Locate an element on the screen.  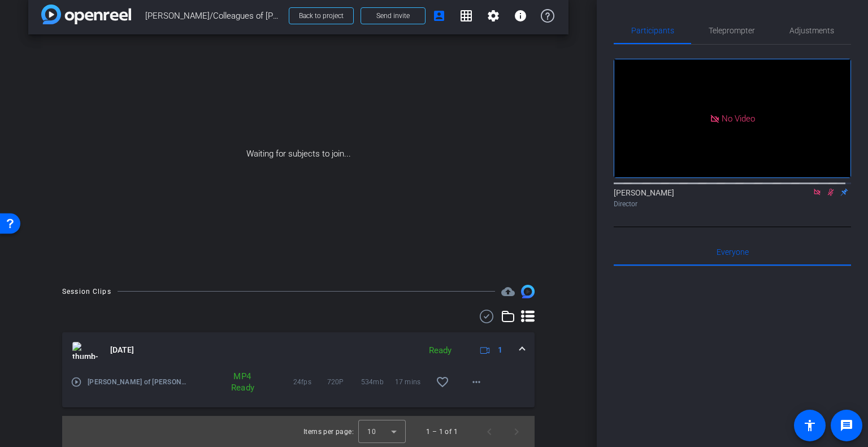
div: Director is located at coordinates (733, 204).